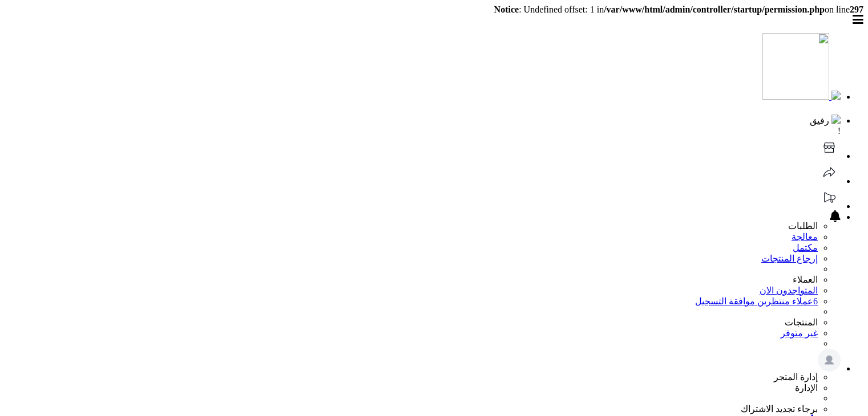  I want to click on img: logo-2.png, so click(796, 69).